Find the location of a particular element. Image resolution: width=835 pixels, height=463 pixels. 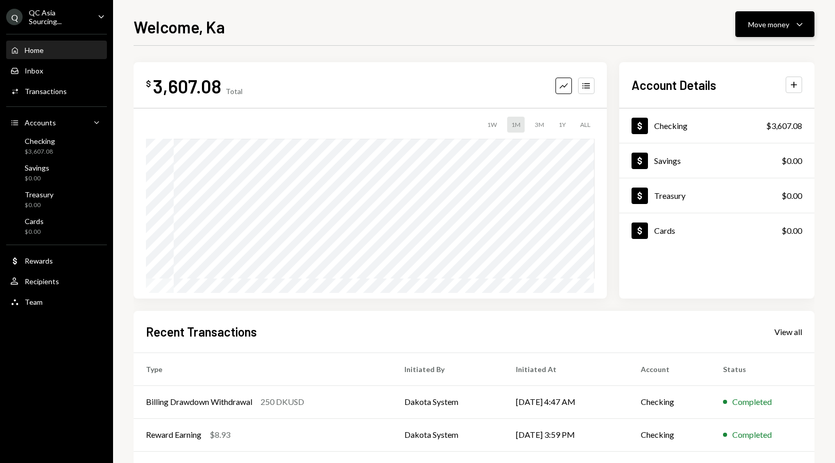

div: Inbox is located at coordinates (34, 70).